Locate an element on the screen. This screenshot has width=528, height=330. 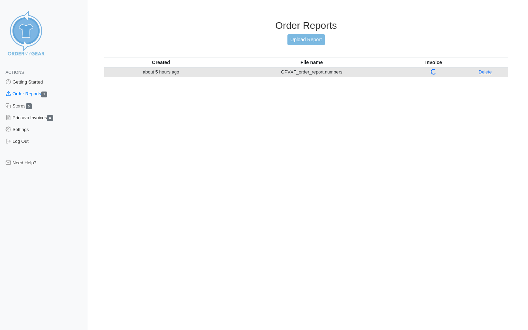
td: about 5 hours ago is located at coordinates (161, 72).